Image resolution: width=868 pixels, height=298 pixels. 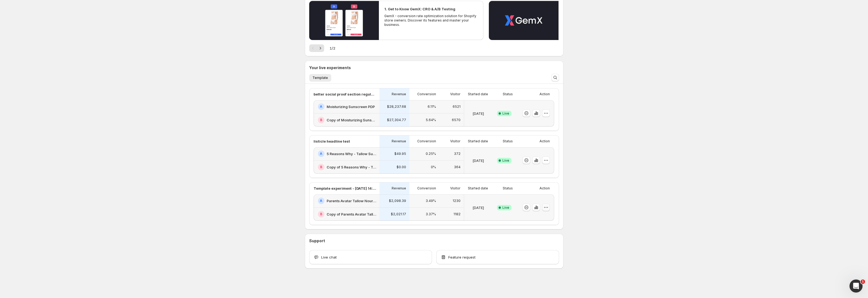 What do you see at coordinates (398, 214) in the screenshot?
I see `p: $2,021.17` at bounding box center [398, 214].